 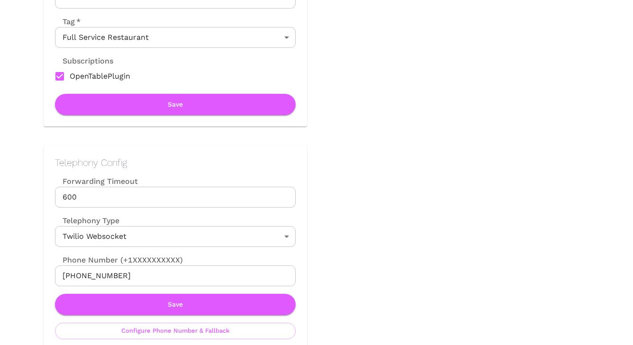 What do you see at coordinates (87, 220) in the screenshot?
I see `label: Telephony Type` at bounding box center [87, 220].